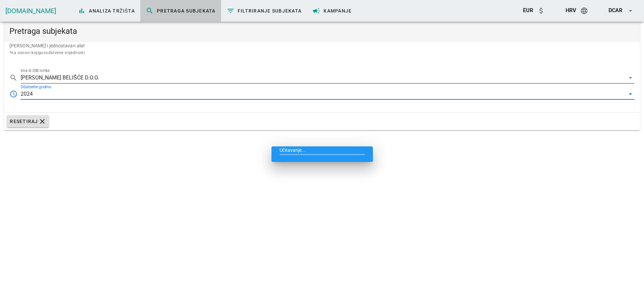 This screenshot has height=308, width=644. What do you see at coordinates (332, 11) in the screenshot?
I see `span: Kampanje` at bounding box center [332, 11].